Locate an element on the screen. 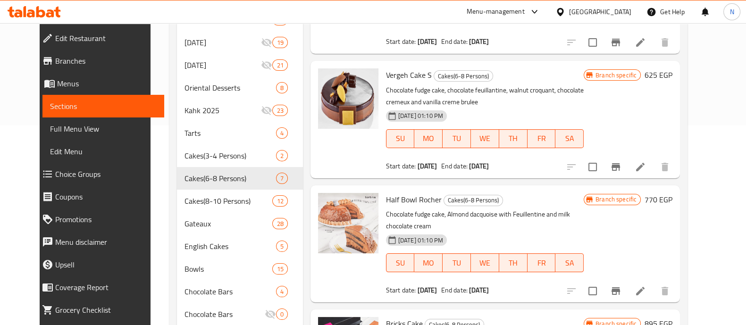  a: Promotions is located at coordinates (99, 219).